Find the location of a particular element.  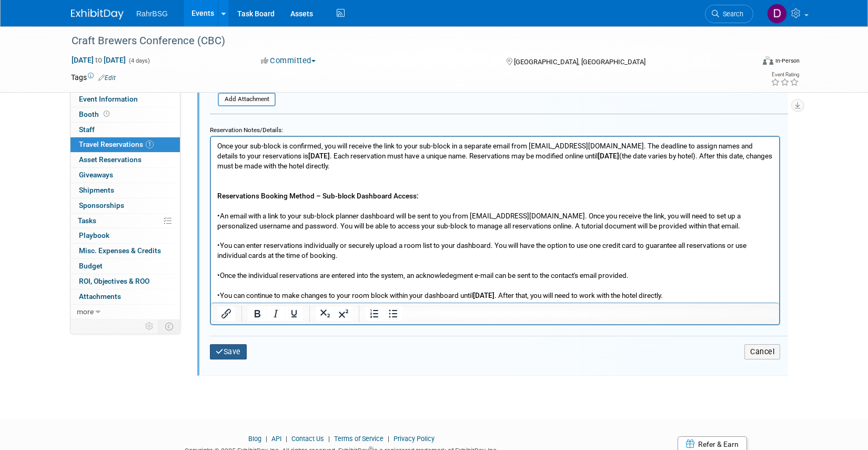

img: Dan Kearney is located at coordinates (777, 14).